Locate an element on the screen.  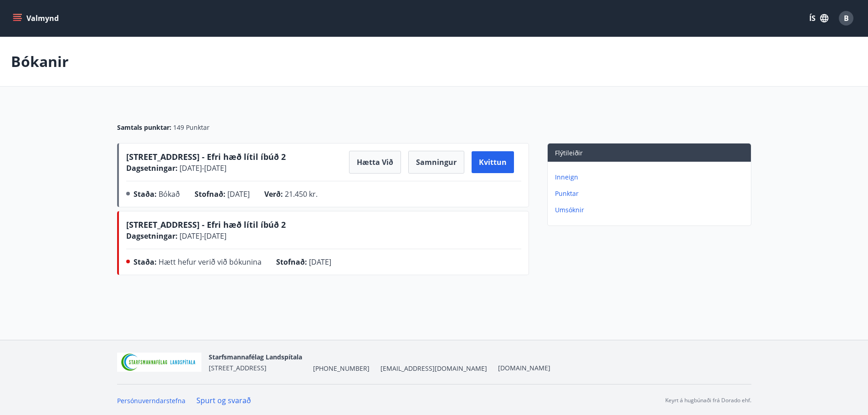
img: 55zIgFoyM5pksCsVQ4sUOj1FUrQvjI8pi0QwpkWm.png is located at coordinates (159, 363).